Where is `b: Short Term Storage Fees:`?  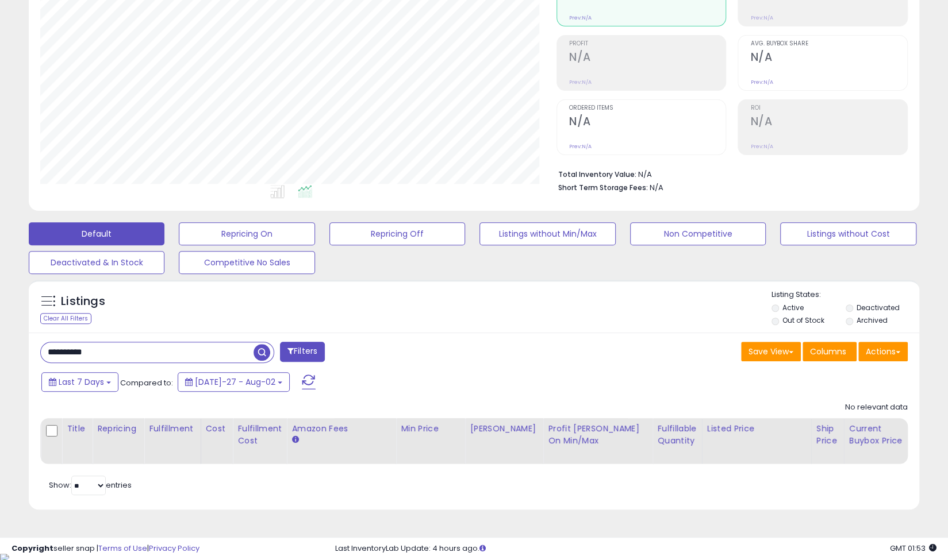
b: Short Term Storage Fees: is located at coordinates (603, 187).